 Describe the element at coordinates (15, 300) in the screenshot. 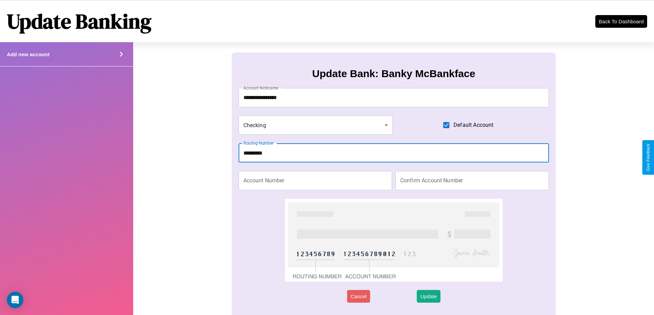

I see `div: Open Intercom Messenger` at that location.